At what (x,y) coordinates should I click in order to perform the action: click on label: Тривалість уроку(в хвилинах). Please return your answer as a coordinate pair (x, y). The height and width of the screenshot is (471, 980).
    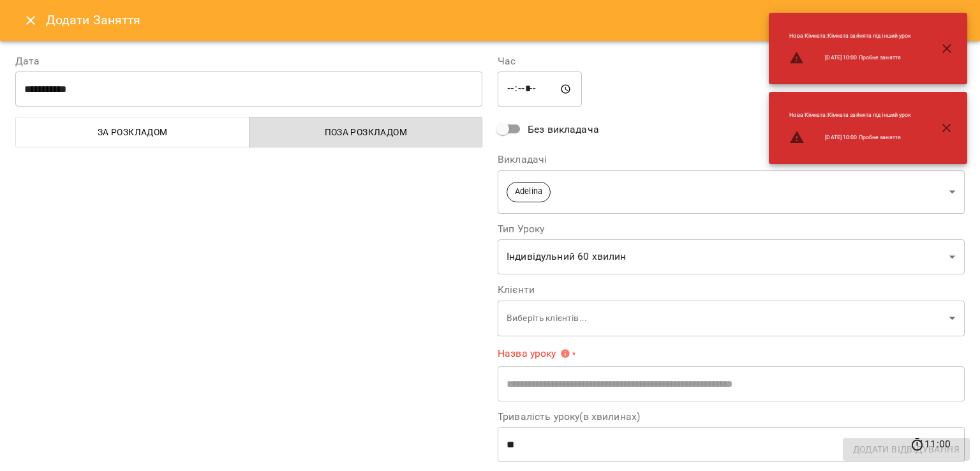
    Looking at the image, I should click on (731, 417).